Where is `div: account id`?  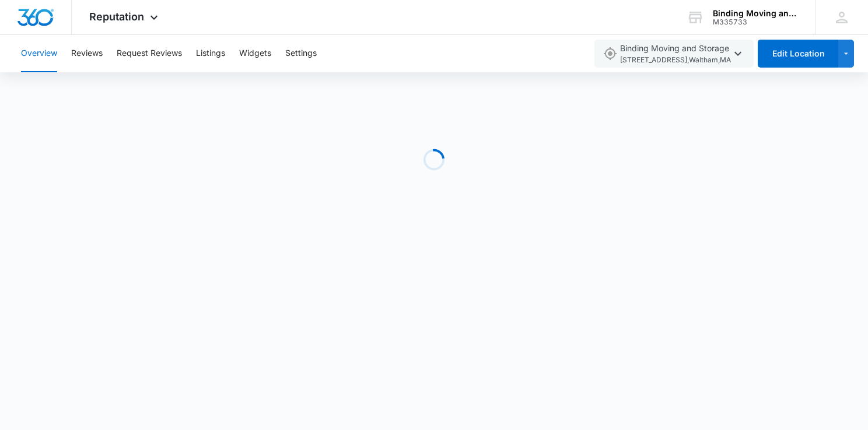 div: account id is located at coordinates (755, 22).